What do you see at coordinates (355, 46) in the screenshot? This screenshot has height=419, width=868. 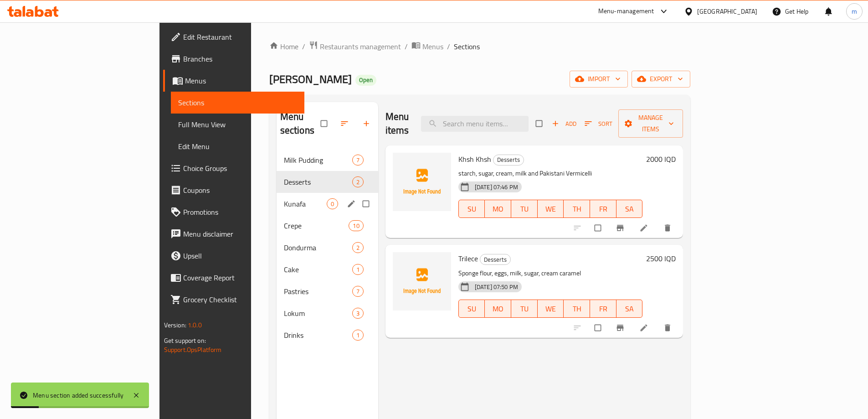 I see `a: Restaurants management` at bounding box center [355, 46].